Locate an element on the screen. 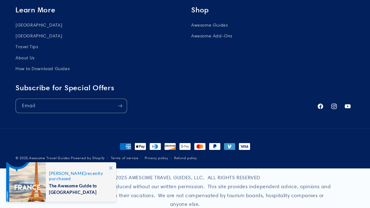 This screenshot has height=208, width=370. a: Privacy policy is located at coordinates (156, 158).